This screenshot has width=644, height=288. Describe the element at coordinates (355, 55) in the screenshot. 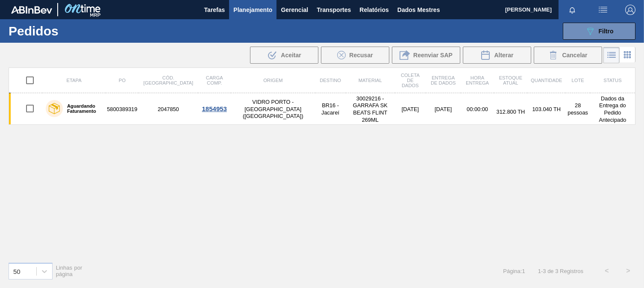

I see `button: Recusar` at that location.